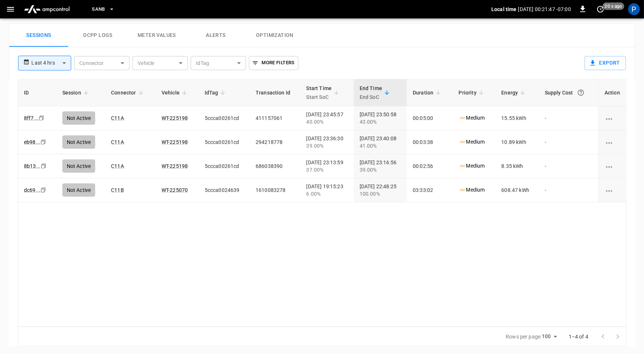  Describe the element at coordinates (275, 190) in the screenshot. I see `td: 1610083278` at that location.